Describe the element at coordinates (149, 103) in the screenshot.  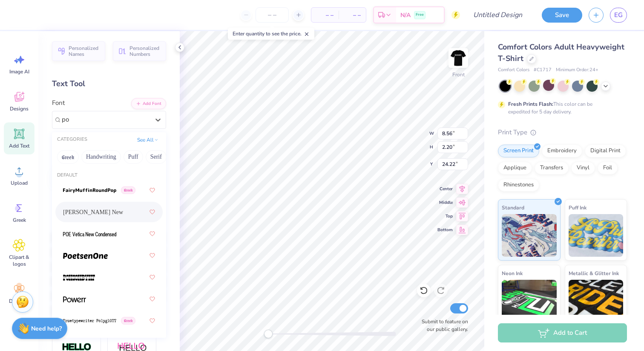
I see `button: Add Font` at that location.